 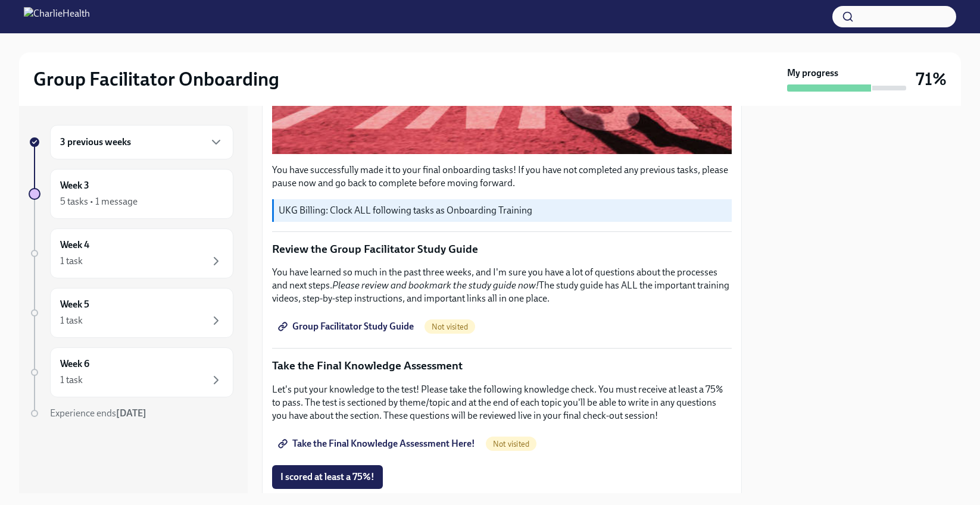 What do you see at coordinates (813, 74) in the screenshot?
I see `strong: My progress` at bounding box center [813, 74].